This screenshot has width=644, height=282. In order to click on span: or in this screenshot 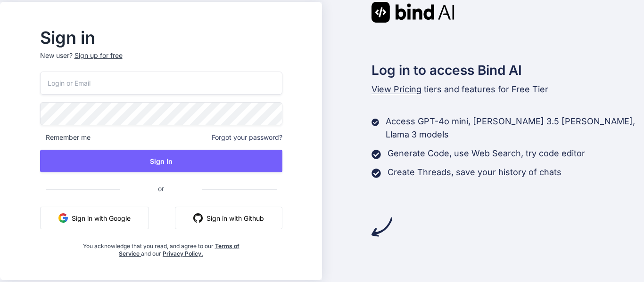, I will do `click(161, 188)`.